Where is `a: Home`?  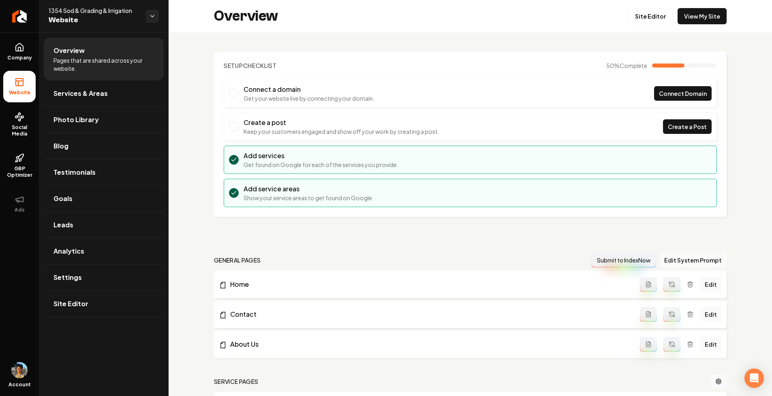
a: Home is located at coordinates (429, 285).